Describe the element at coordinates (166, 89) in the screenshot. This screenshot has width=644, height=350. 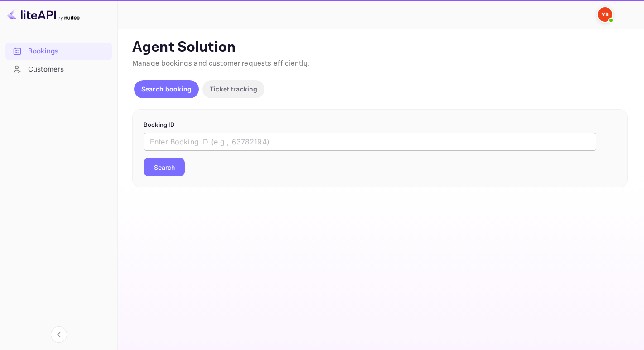
I see `p: Search booking` at that location.